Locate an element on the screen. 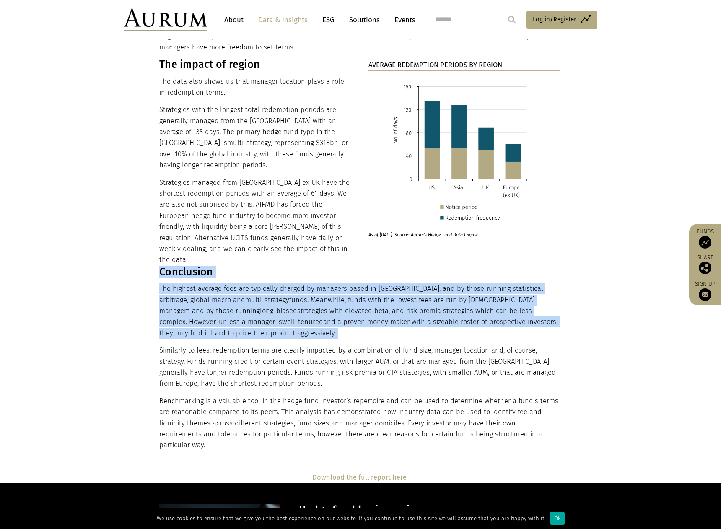 This screenshot has width=721, height=529. strong: Download the full report here is located at coordinates (359, 477).